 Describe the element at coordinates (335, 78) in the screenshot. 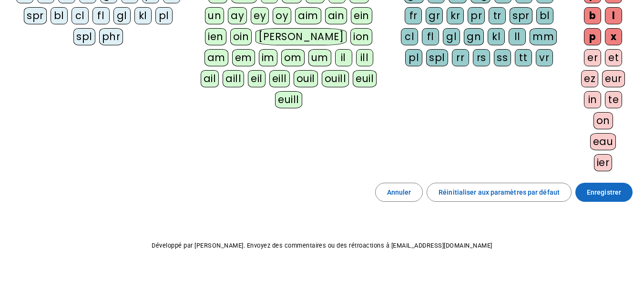

I see `div: ouill` at that location.